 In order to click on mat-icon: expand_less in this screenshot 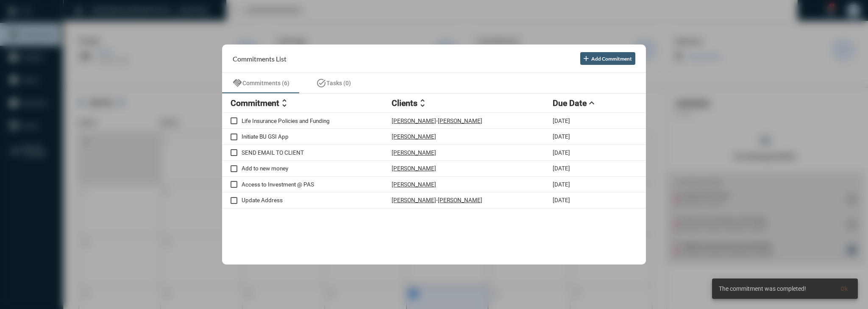, I will do `click(592, 103)`.